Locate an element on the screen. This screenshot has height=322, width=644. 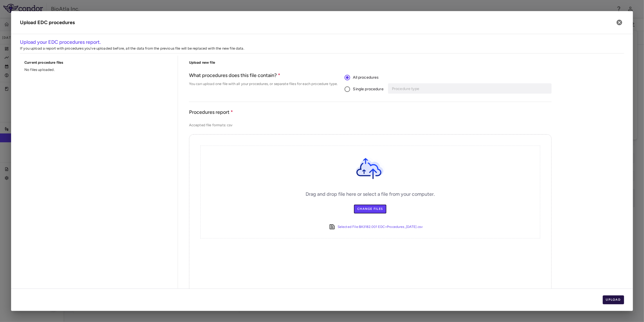
h6: Upload new file is located at coordinates (370, 62).